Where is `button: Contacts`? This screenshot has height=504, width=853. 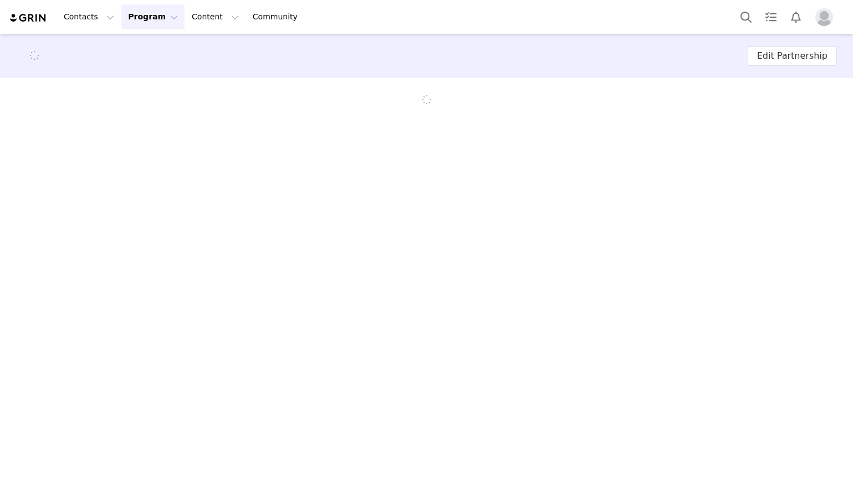
button: Contacts is located at coordinates (88, 17).